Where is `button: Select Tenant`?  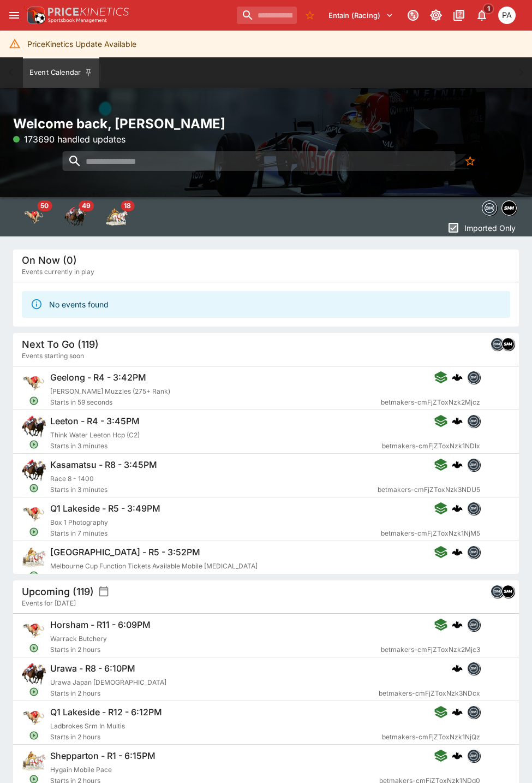 button: Select Tenant is located at coordinates (360, 15).